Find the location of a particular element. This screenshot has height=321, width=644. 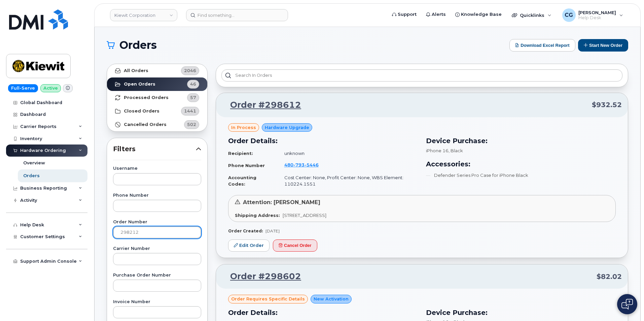

span: $932.52 is located at coordinates (607, 105).